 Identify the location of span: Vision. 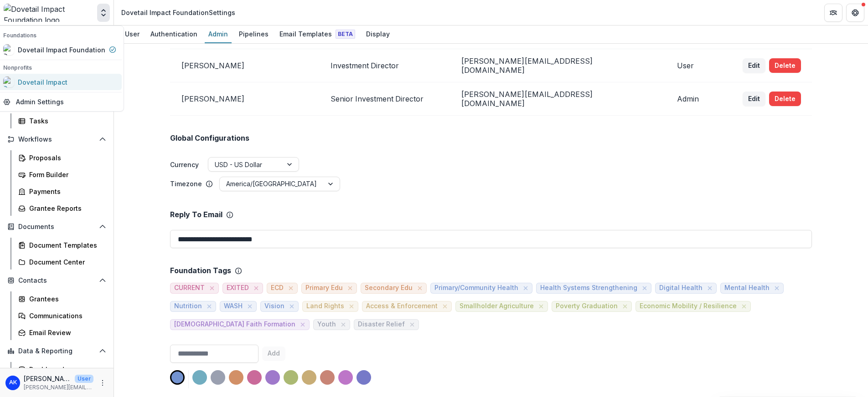
(274, 306).